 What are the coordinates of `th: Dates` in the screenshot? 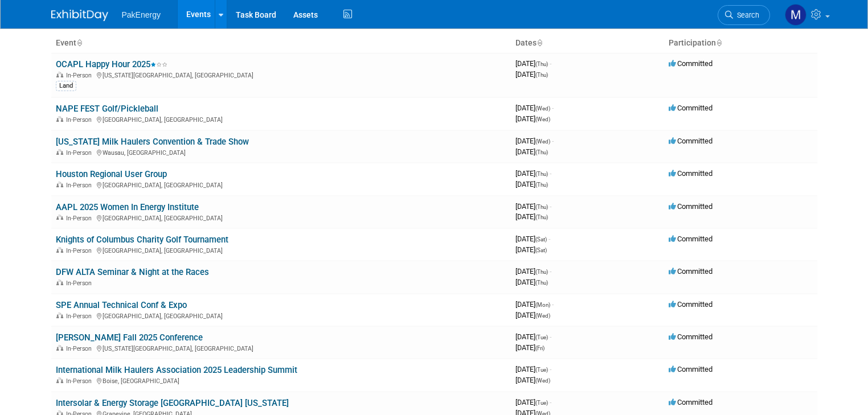 It's located at (587, 44).